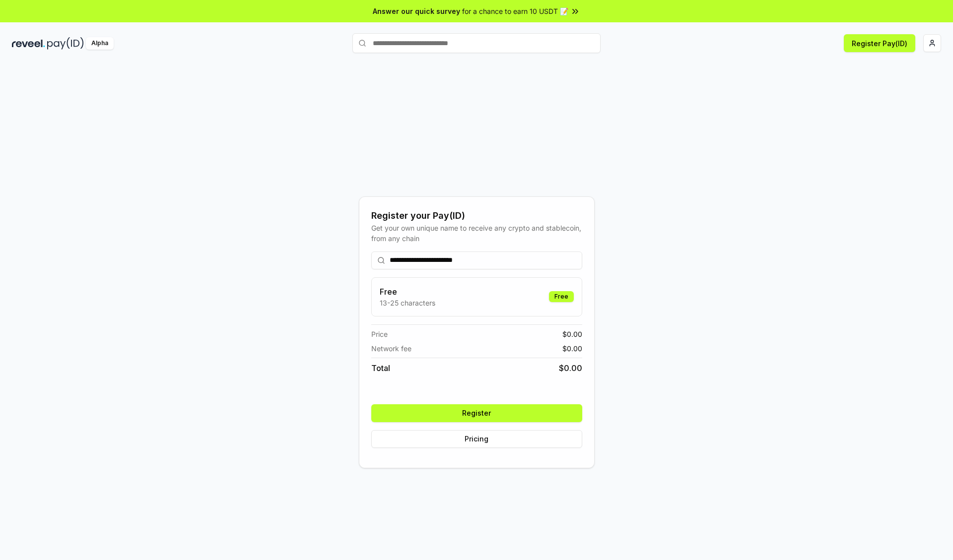  What do you see at coordinates (28, 43) in the screenshot?
I see `img: reveel_dark` at bounding box center [28, 43].